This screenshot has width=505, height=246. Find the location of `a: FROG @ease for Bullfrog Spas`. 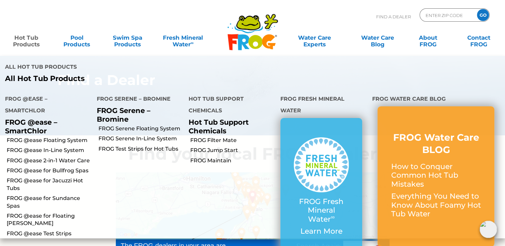

a: FROG @ease for Bullfrog Spas is located at coordinates (49, 171).